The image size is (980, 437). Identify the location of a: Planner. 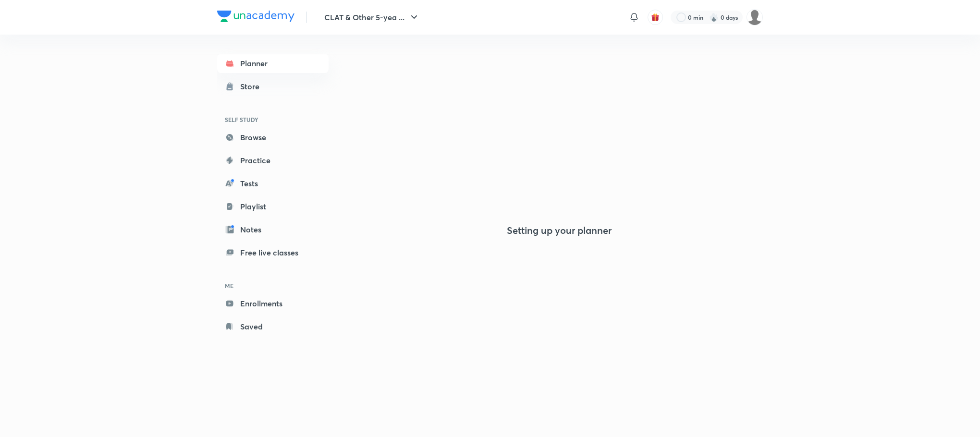
(273, 64).